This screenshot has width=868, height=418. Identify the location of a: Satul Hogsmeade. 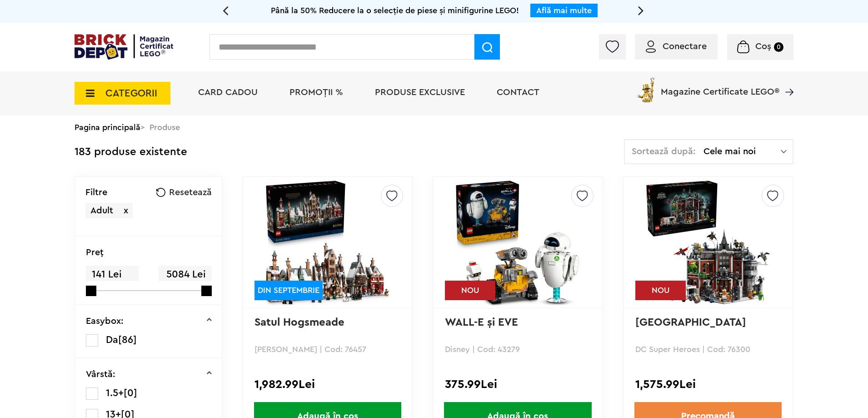
(300, 322).